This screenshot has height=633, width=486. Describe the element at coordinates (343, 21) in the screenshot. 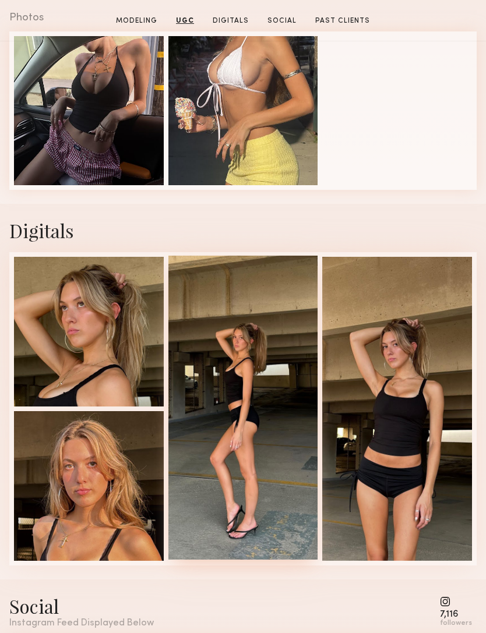

I see `a: Past Clients` at that location.